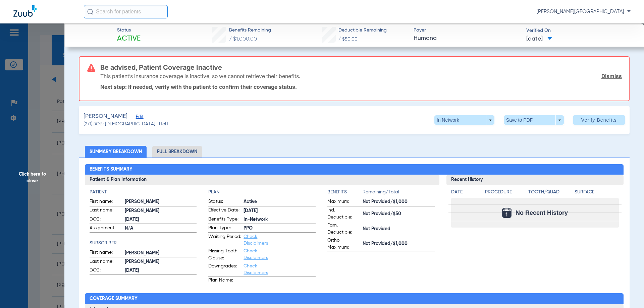 The height and width of the screenshot is (308, 644). I want to click on app-breakdown-title: Tooth/Quad, so click(550, 193).